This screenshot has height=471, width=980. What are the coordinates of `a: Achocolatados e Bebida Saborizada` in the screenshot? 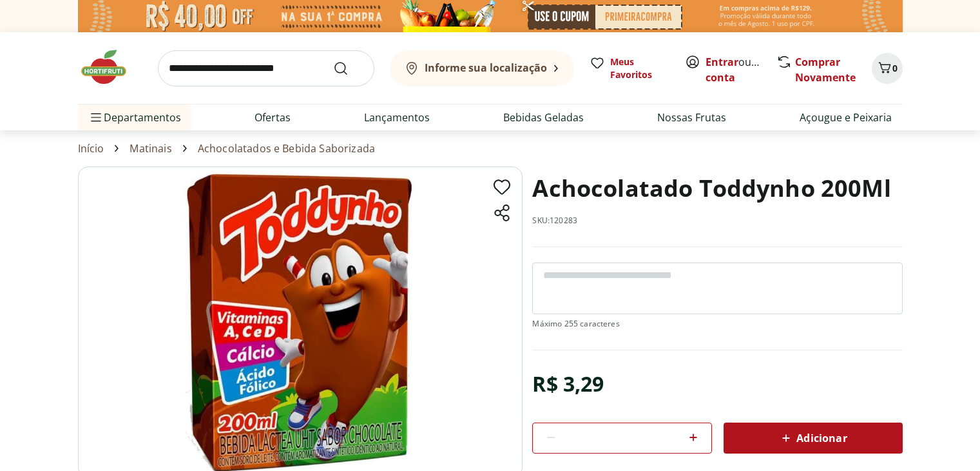 It's located at (286, 149).